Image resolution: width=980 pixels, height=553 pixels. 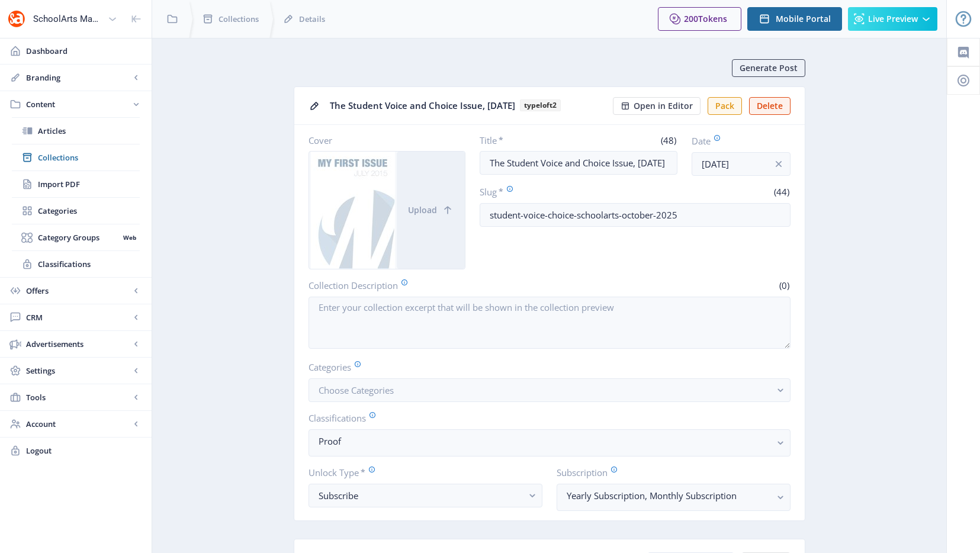 What do you see at coordinates (78, 237) in the screenshot?
I see `span: Category Groups` at bounding box center [78, 237].